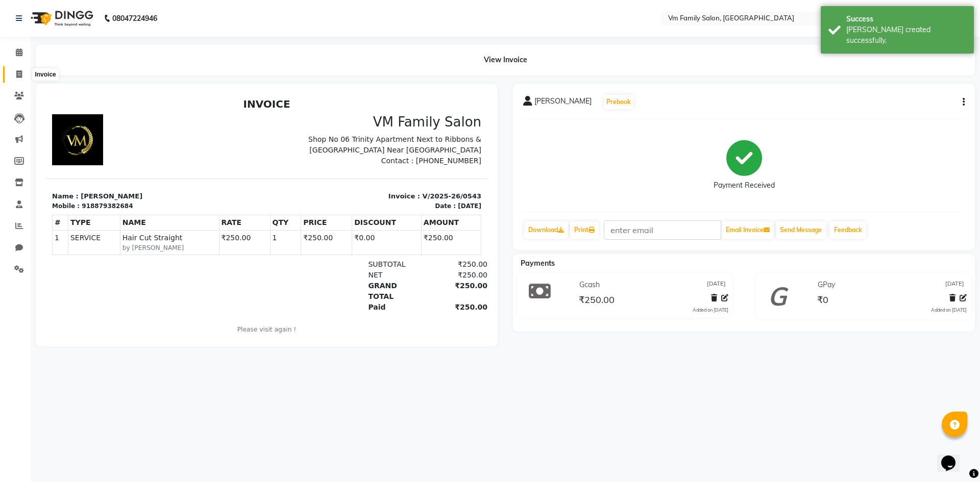  What do you see at coordinates (505, 59) in the screenshot?
I see `div: View Invoice` at bounding box center [505, 59].